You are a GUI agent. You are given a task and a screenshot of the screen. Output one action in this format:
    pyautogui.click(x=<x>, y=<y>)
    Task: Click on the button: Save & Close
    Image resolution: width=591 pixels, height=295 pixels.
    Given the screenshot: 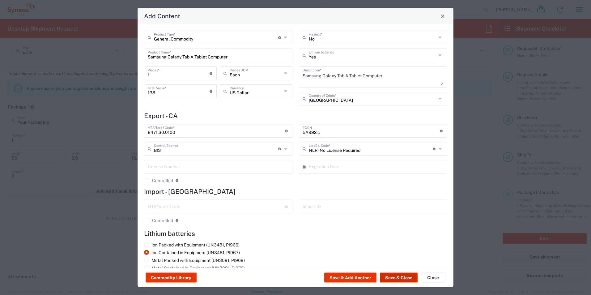 What is the action you would take?
    pyautogui.click(x=399, y=277)
    